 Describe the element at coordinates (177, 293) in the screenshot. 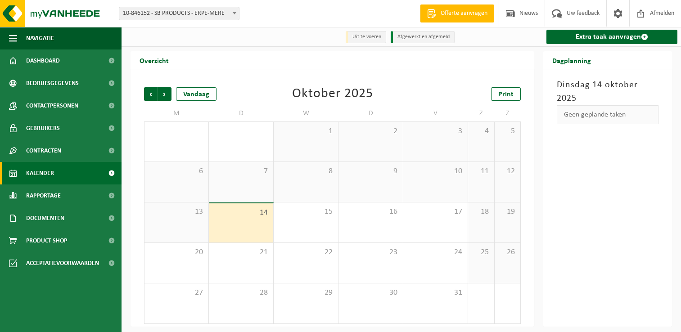

I see `span: 27` at that location.